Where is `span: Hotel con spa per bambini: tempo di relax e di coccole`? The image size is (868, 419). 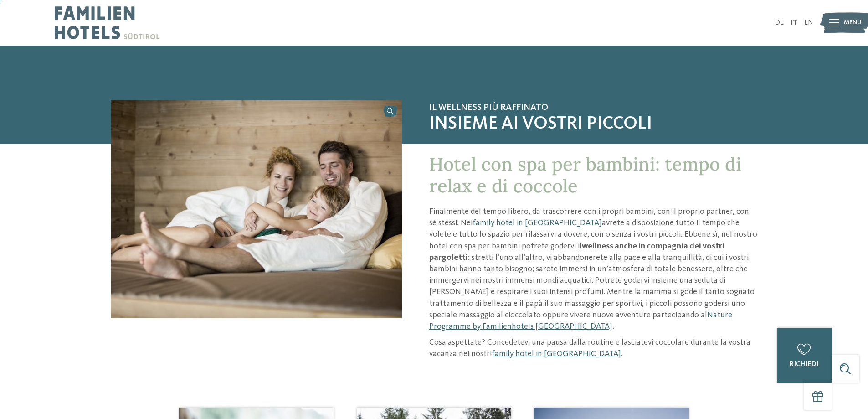 span: Hotel con spa per bambini: tempo di relax e di coccole is located at coordinates (585, 175).